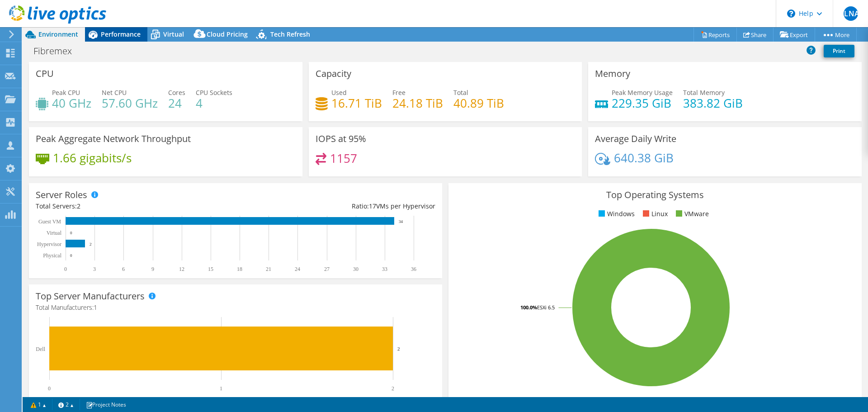 Image resolution: width=868 pixels, height=412 pixels. I want to click on text: 36, so click(414, 269).